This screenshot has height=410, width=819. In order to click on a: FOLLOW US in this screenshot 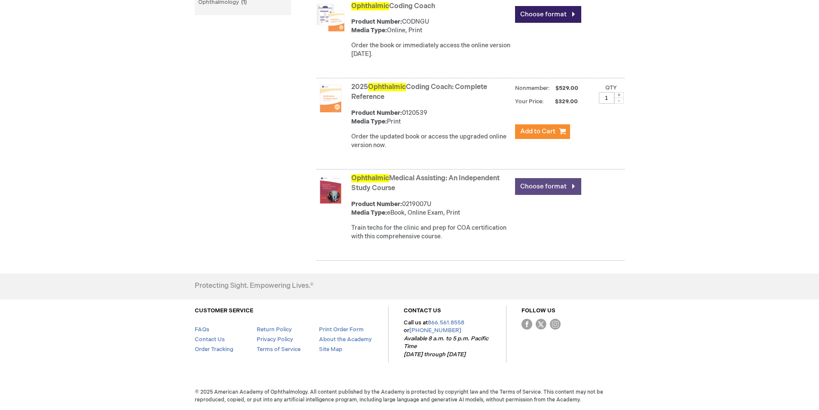, I will do `click(538, 310)`.